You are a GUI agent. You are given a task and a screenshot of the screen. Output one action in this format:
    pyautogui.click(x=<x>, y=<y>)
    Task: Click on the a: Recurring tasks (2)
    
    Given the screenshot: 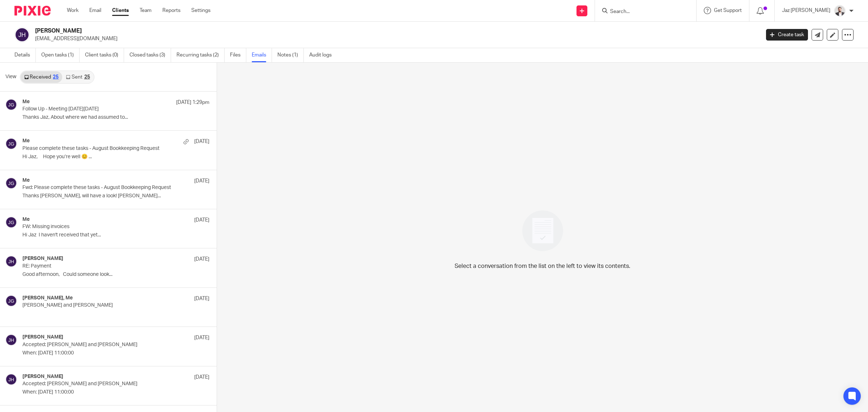 What is the action you would take?
    pyautogui.click(x=201, y=55)
    